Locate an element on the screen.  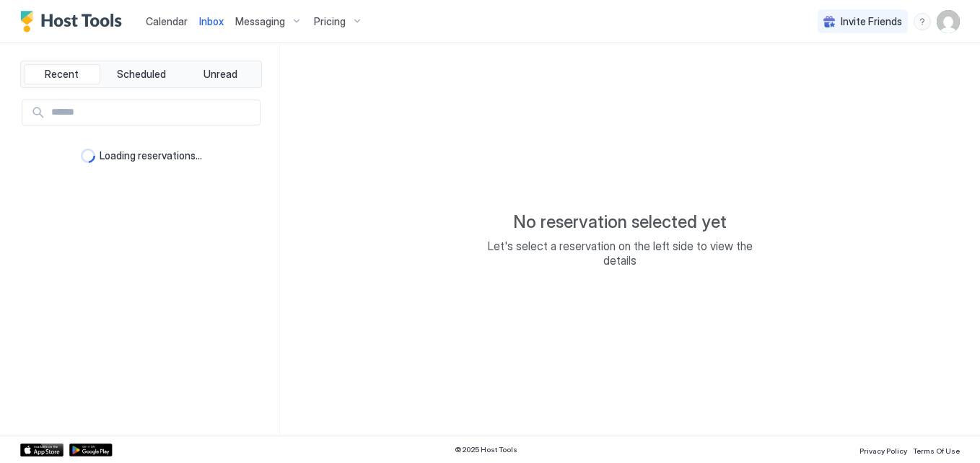
button: Scheduled is located at coordinates (141, 75).